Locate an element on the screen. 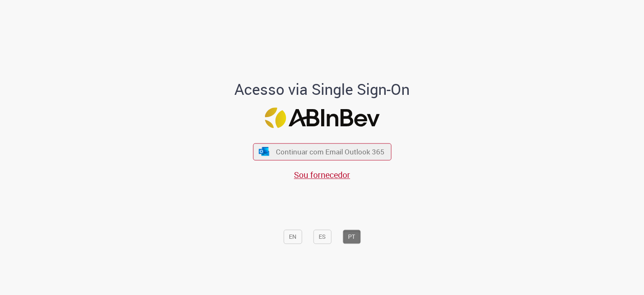  span: Continuar com Email Outlook 365 is located at coordinates (330, 151).